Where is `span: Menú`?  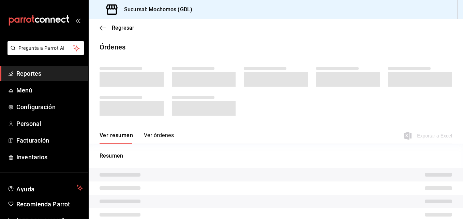 span: Menú is located at coordinates (49, 90).